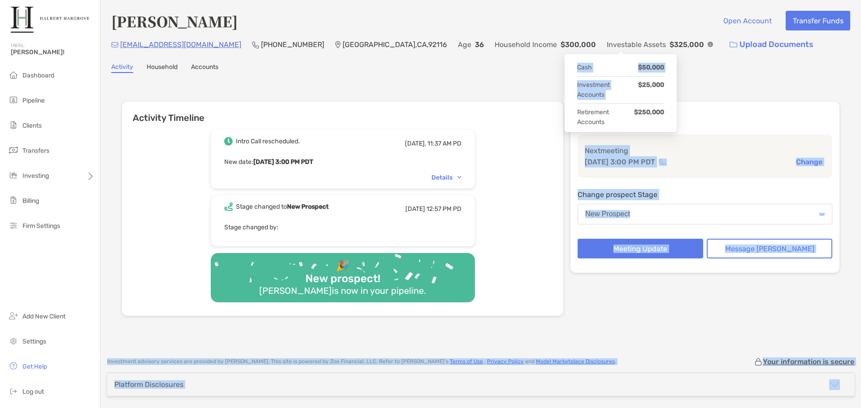 The image size is (861, 408). What do you see at coordinates (13, 391) in the screenshot?
I see `img: logout icon` at bounding box center [13, 391].